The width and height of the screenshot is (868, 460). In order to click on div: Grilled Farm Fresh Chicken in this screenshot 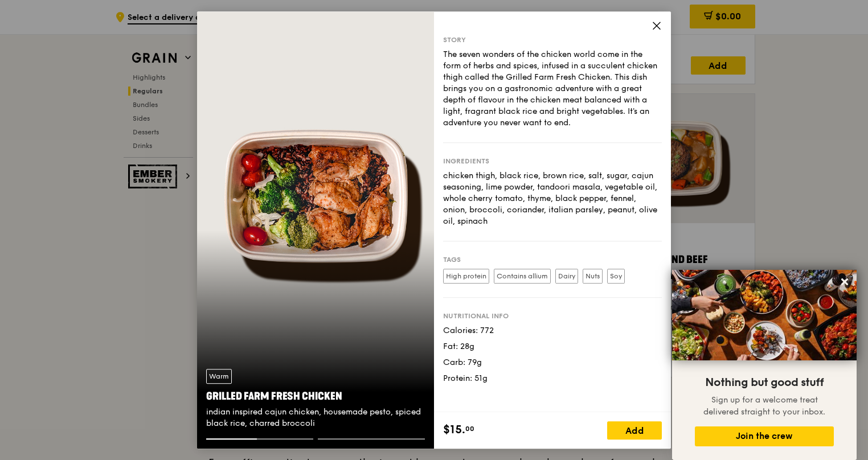, I will do `click(315, 396)`.